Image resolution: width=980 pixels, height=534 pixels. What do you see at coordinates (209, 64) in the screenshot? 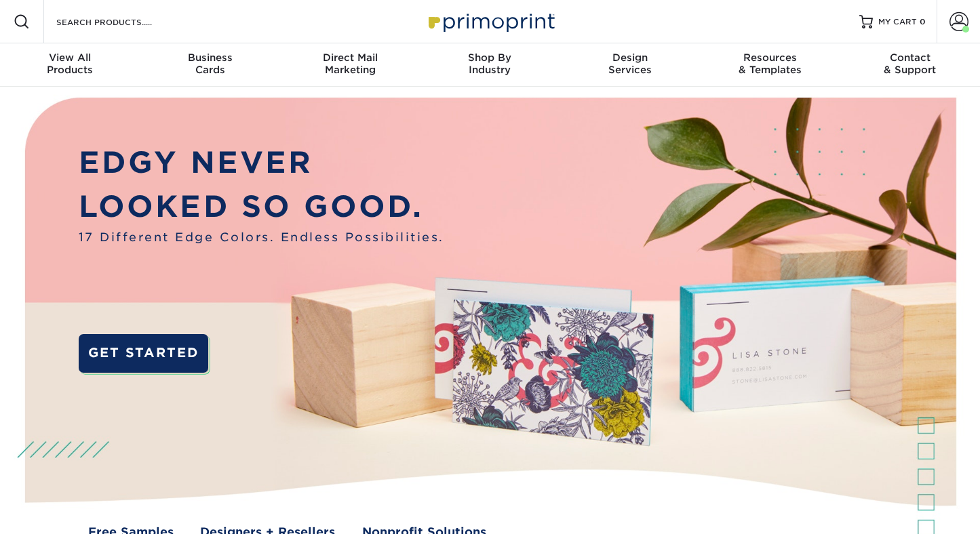
I see `div: Cards` at bounding box center [209, 64].